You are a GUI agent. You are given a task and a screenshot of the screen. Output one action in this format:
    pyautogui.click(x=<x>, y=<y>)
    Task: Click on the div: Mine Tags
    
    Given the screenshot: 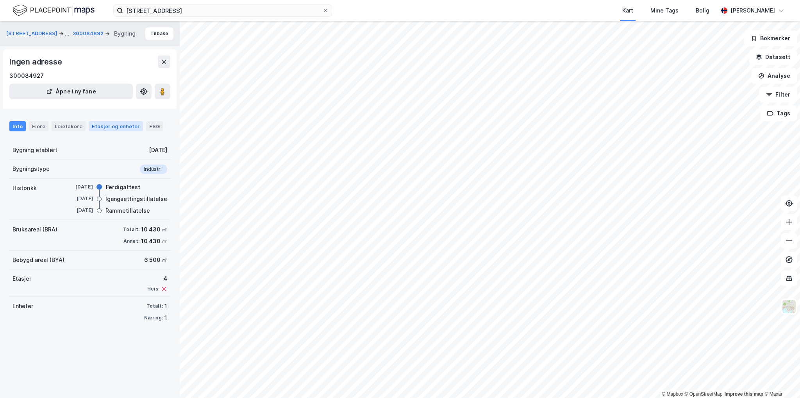 What is the action you would take?
    pyautogui.click(x=665, y=11)
    